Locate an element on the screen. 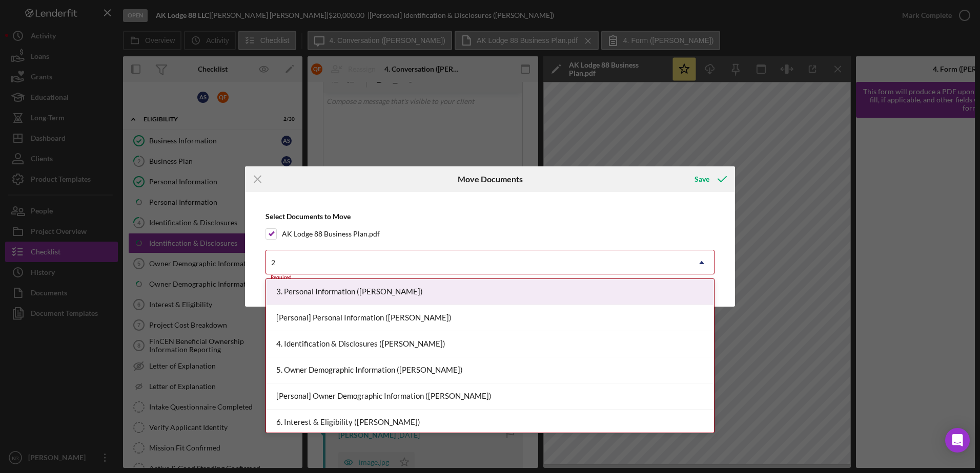 The image size is (980, 473). div: Required is located at coordinates (490, 278).